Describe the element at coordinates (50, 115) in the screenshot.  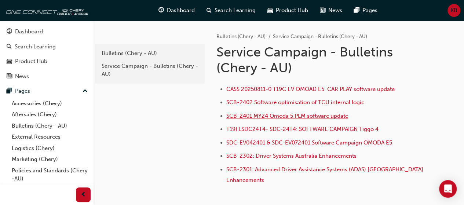
I see `a: Aftersales (Chery)` at that location.